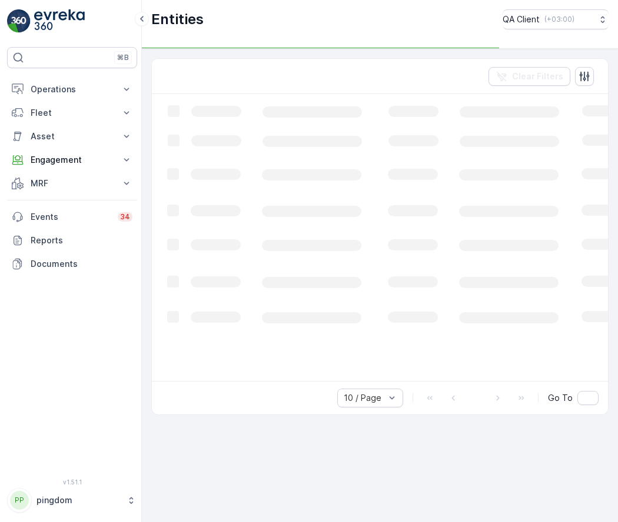 This screenshot has width=618, height=522. I want to click on div: PP, so click(19, 501).